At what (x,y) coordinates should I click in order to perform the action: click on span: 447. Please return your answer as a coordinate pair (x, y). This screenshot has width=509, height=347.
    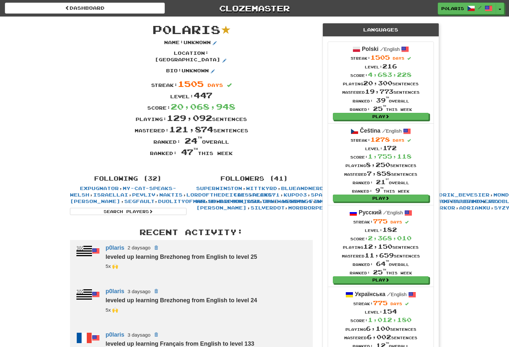
    Looking at the image, I should click on (203, 95).